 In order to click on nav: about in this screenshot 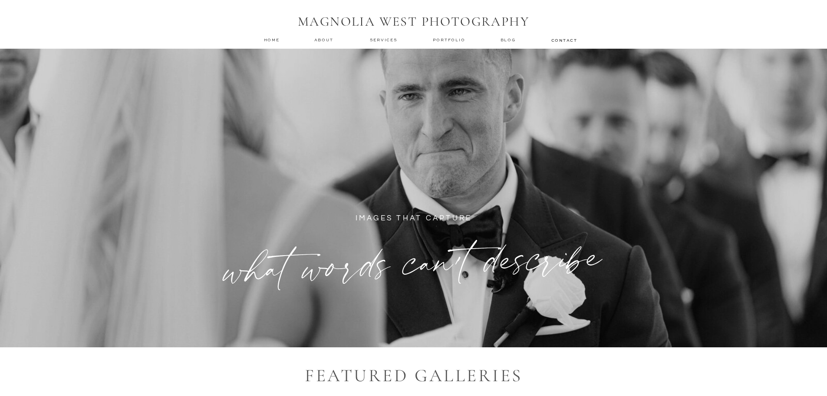, I will do `click(325, 40)`.